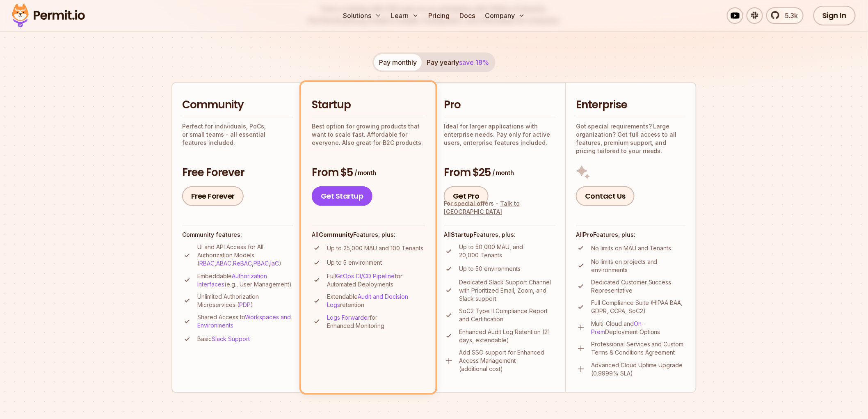 This screenshot has height=419, width=868. Describe the element at coordinates (243, 263) in the screenshot. I see `a: ReBAC` at that location.